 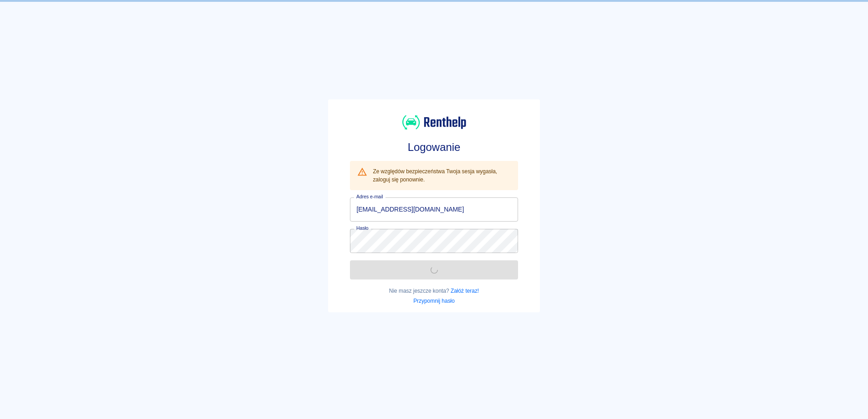 What do you see at coordinates (465, 291) in the screenshot?
I see `a: Załóż teraz!` at bounding box center [465, 291].